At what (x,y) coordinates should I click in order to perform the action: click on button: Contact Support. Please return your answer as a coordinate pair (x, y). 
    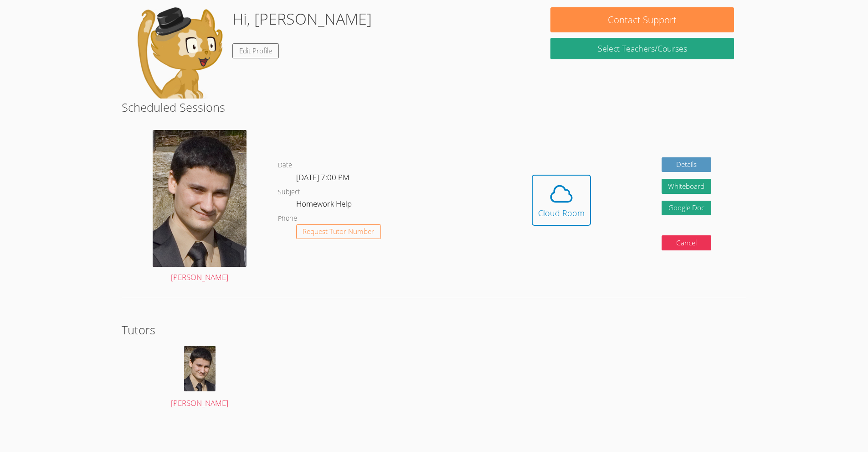
    Looking at the image, I should click on (642, 19).